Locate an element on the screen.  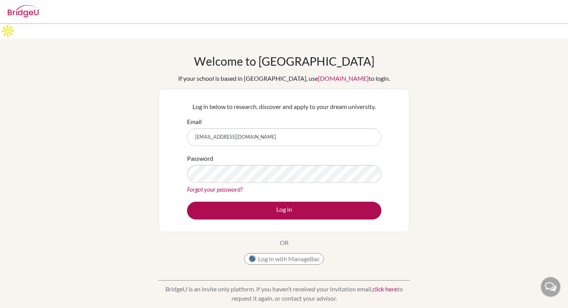
p: OR is located at coordinates (284, 243).